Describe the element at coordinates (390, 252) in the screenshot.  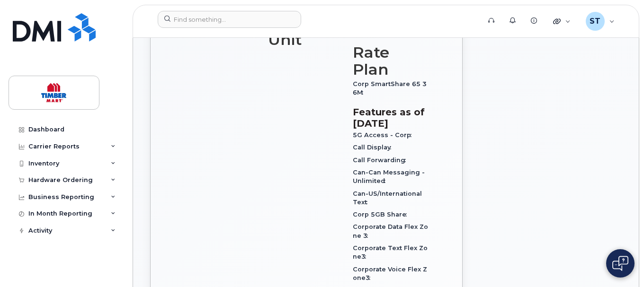
I see `span: Corporate Text Flex Zone3` at that location.